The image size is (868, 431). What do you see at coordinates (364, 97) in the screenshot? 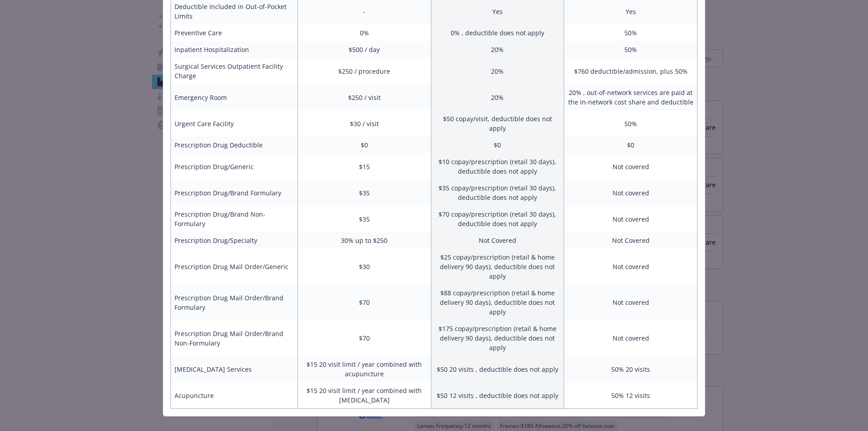
I see `td: $250 / visit` at bounding box center [364, 97].